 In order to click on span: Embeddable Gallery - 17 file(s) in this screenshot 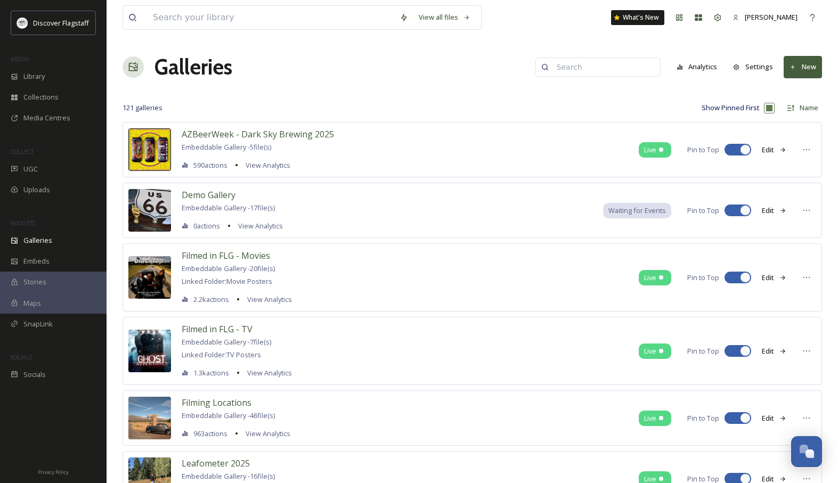, I will do `click(228, 208)`.